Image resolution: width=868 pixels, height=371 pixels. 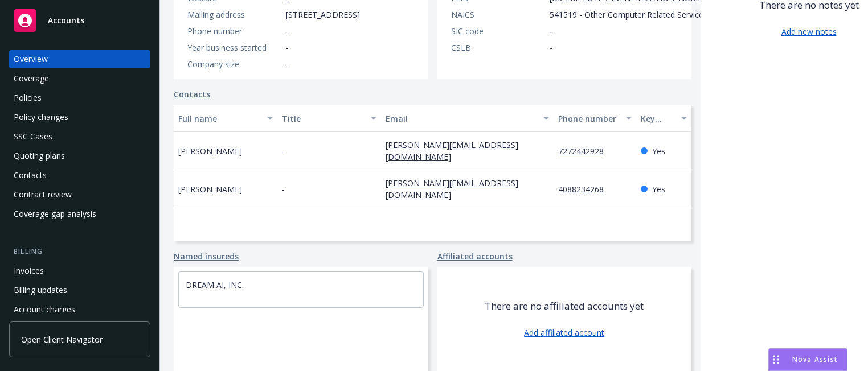 I want to click on div: Quoting plans, so click(x=40, y=156).